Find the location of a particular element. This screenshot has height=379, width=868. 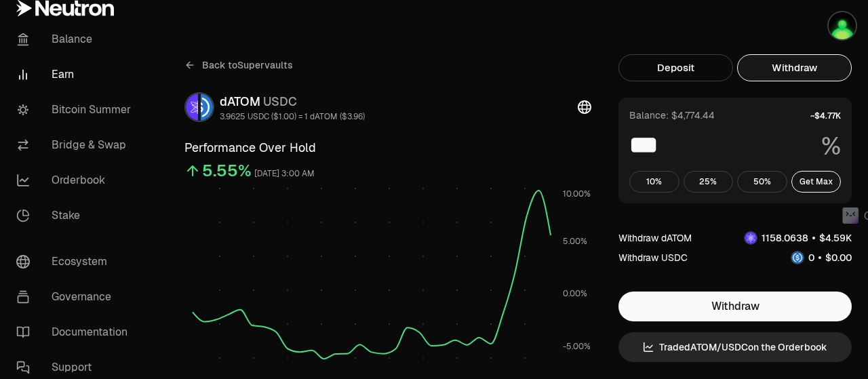

div: Withdraw dATOM is located at coordinates (655, 238).